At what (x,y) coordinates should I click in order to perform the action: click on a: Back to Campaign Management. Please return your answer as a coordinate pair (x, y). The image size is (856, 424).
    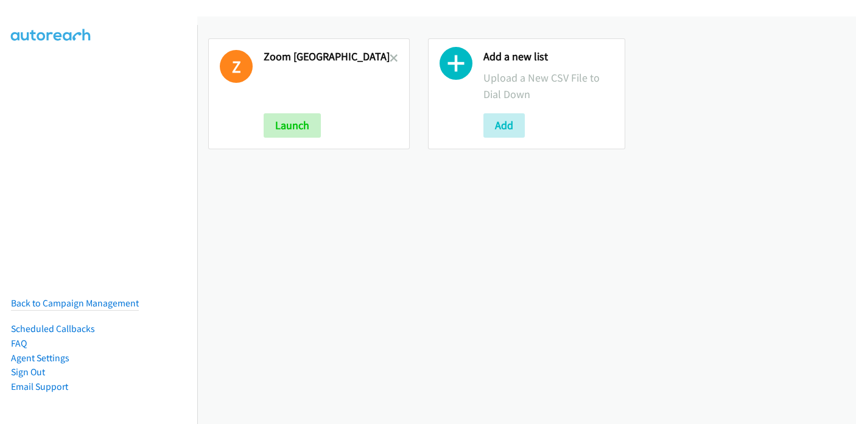
    Looking at the image, I should click on (75, 303).